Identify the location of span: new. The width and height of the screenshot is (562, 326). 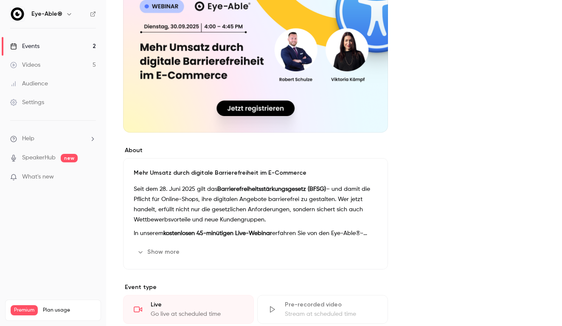
(69, 158).